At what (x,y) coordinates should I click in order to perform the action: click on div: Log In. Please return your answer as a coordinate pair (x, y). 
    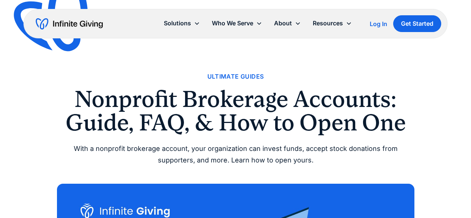
    Looking at the image, I should click on (379, 24).